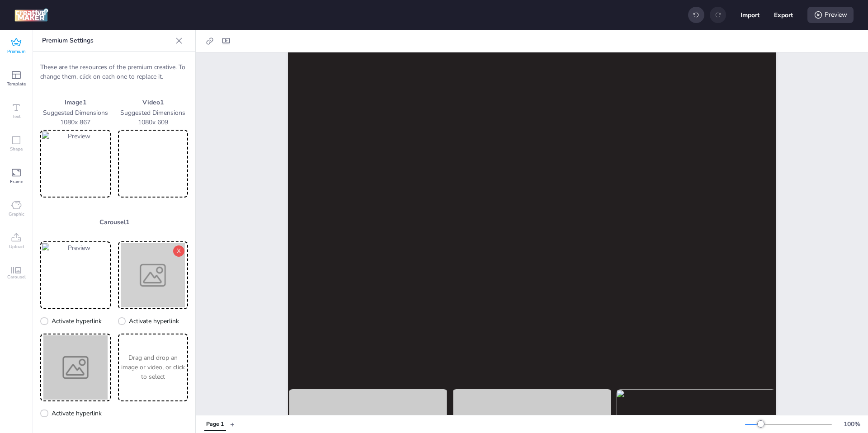 Image resolution: width=868 pixels, height=433 pixels. What do you see at coordinates (16, 247) in the screenshot?
I see `span: Upload` at bounding box center [16, 247].